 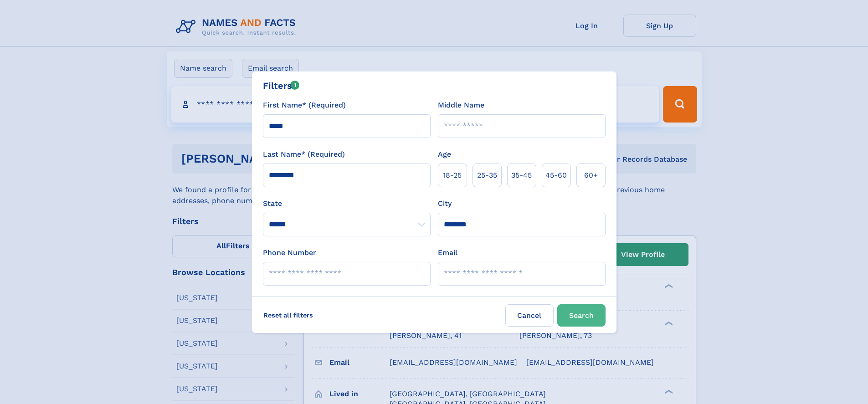 I want to click on span: 18‑25, so click(x=452, y=175).